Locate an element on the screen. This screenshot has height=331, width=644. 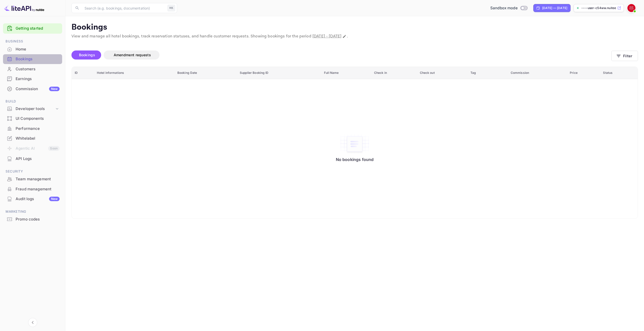
th: Check in is located at coordinates (394, 73).